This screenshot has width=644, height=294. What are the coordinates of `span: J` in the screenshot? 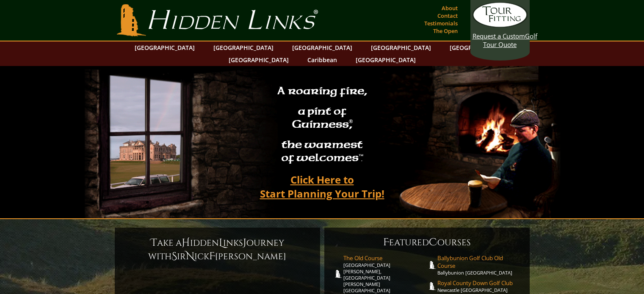 It's located at (245, 243).